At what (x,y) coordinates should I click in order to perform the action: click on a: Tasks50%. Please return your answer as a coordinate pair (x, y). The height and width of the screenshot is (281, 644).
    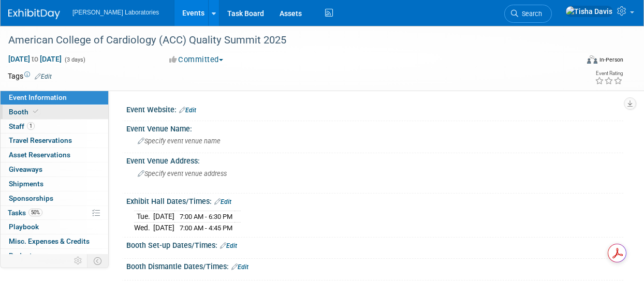
    Looking at the image, I should click on (54, 213).